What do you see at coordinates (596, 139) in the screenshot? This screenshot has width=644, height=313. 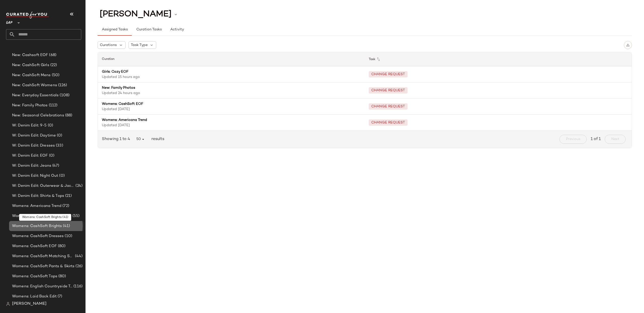 I see `span: 1 of 1` at bounding box center [596, 139].